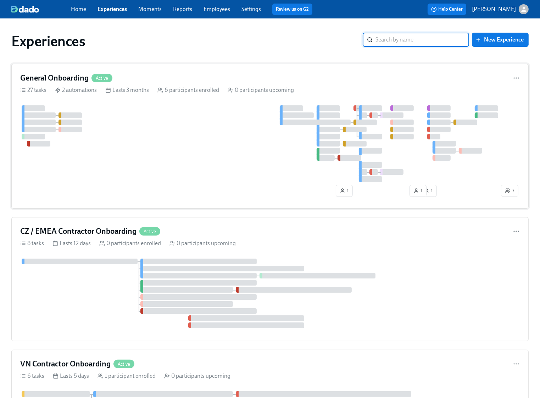  Describe the element at coordinates (127, 376) in the screenshot. I see `div: 1 participant enrolled` at that location.